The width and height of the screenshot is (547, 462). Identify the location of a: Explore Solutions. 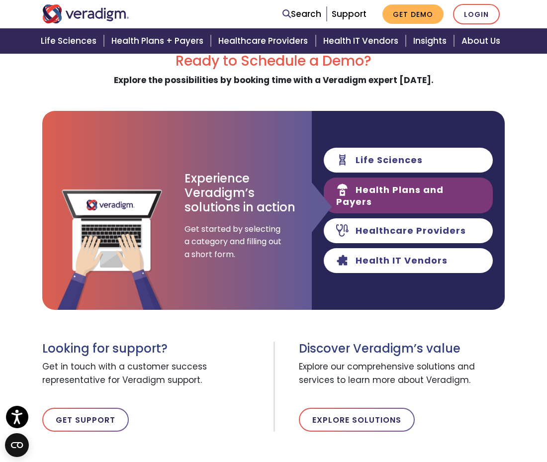
(357, 420).